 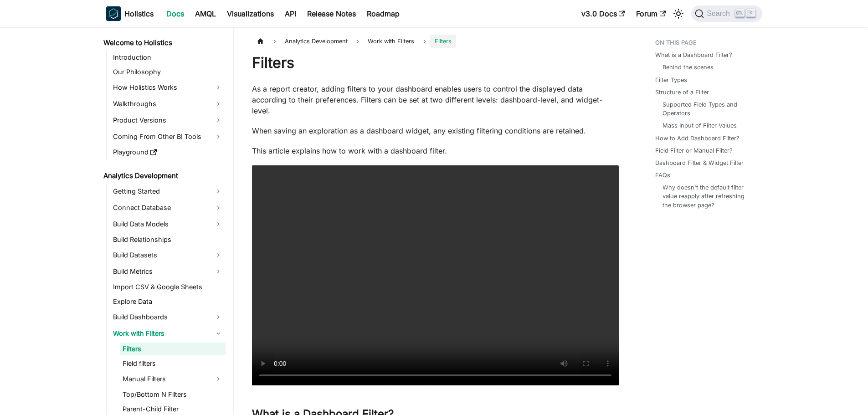 What do you see at coordinates (168, 224) in the screenshot?
I see `a: Build Data Models` at bounding box center [168, 224].